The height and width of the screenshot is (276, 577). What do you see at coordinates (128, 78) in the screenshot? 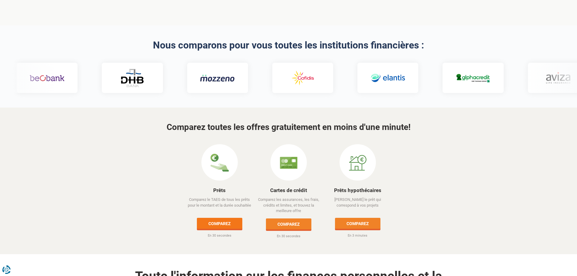
I see `img: DHB Bank` at bounding box center [128, 78].